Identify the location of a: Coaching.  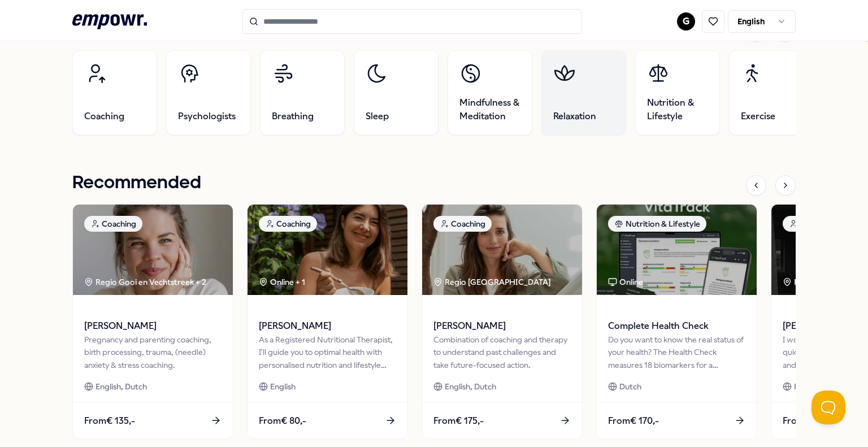
(114, 93).